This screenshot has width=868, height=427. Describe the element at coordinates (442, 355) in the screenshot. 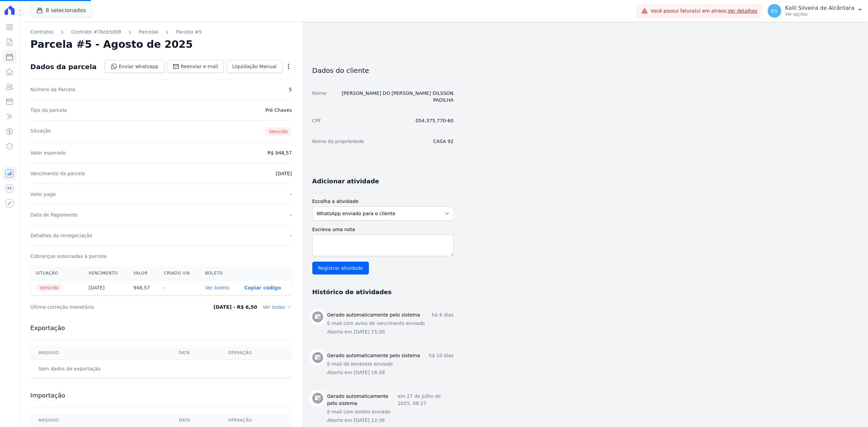

I see `p: há 10 dias` at that location.